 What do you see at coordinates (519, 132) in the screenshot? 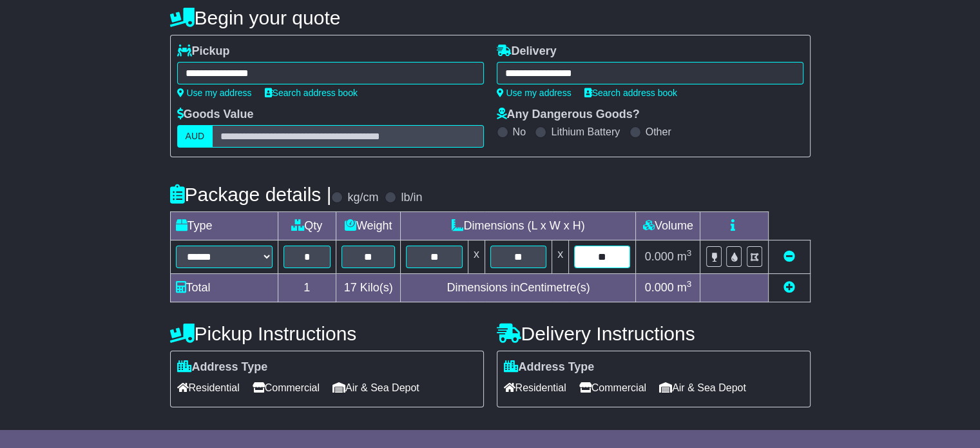
I see `label: No` at bounding box center [519, 132].